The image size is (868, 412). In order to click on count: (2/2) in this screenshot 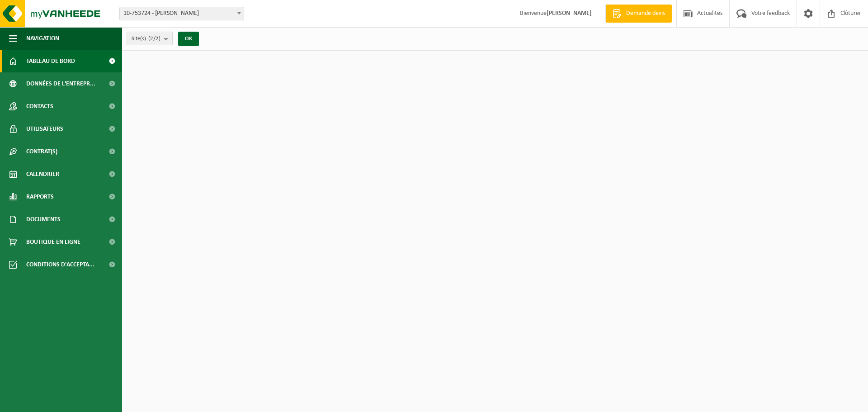, I will do `click(154, 38)`.